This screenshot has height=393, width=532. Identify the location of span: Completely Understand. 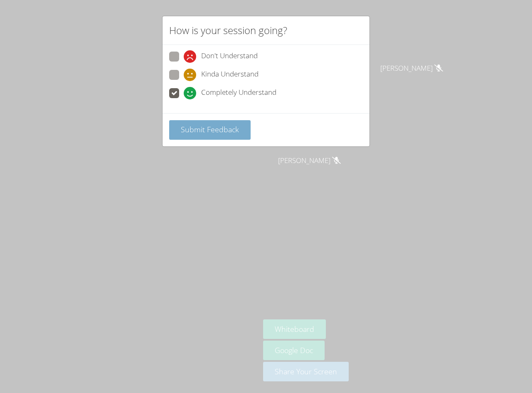
(238, 93).